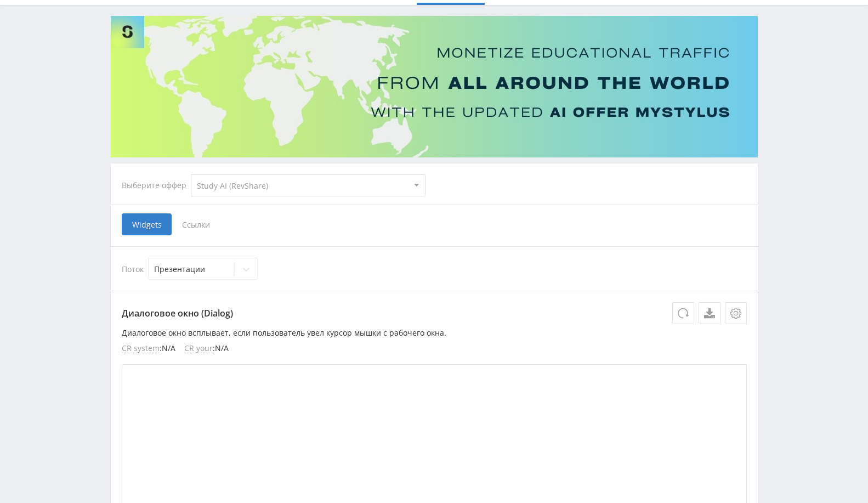 The image size is (868, 503). Describe the element at coordinates (156, 185) in the screenshot. I see `div: Выберите оффер` at that location.